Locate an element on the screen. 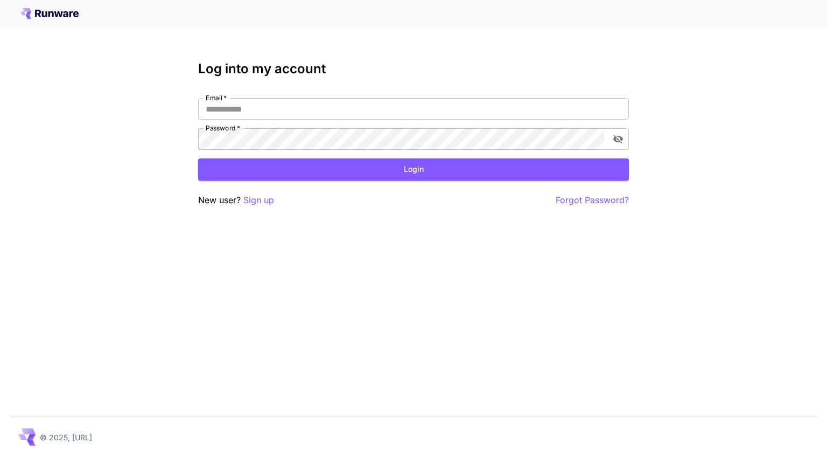 The width and height of the screenshot is (827, 457). p: New user? is located at coordinates (236, 200).